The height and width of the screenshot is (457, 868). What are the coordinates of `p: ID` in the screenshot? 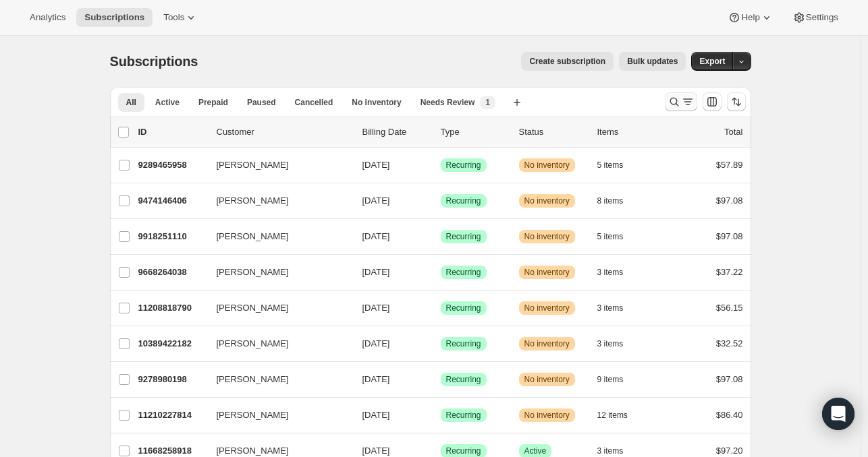 It's located at (172, 132).